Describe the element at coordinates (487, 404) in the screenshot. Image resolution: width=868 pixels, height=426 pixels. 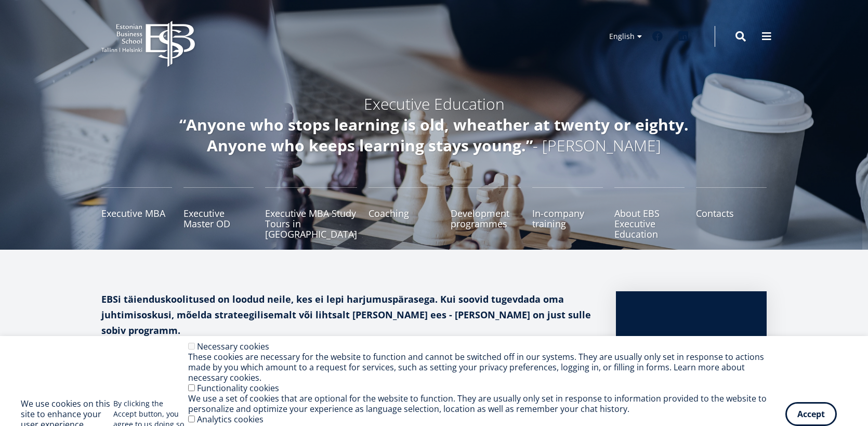
I see `div: We use a set of cookies that are optional for the website to function. They are usually only set ...` at that location.